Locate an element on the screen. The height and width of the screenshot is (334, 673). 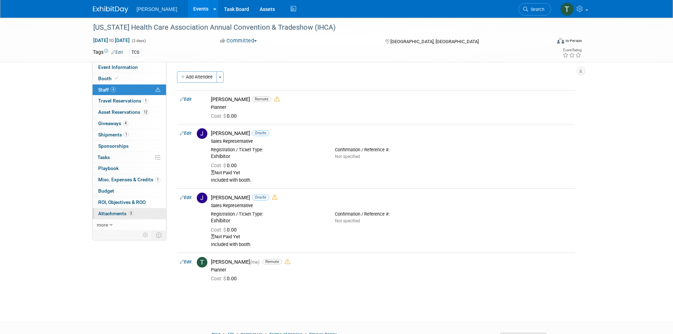
a: Search is located at coordinates (535, 9).